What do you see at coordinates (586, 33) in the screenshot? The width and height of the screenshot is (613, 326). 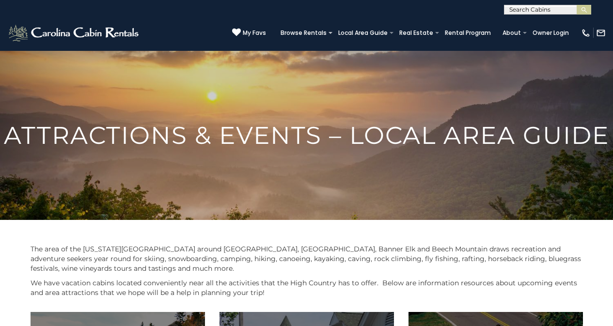 I see `img: phone-regular-white.png` at bounding box center [586, 33].